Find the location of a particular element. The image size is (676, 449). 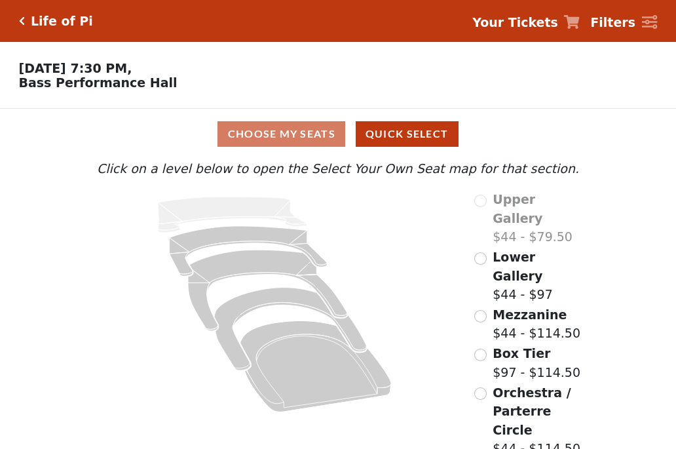

label: $44 - $97 is located at coordinates (537, 276).